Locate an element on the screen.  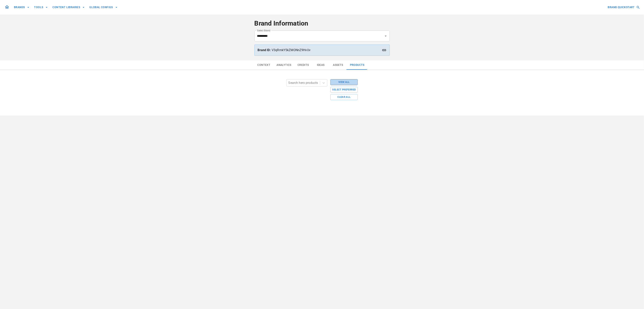
button: Ideas is located at coordinates (321, 65).